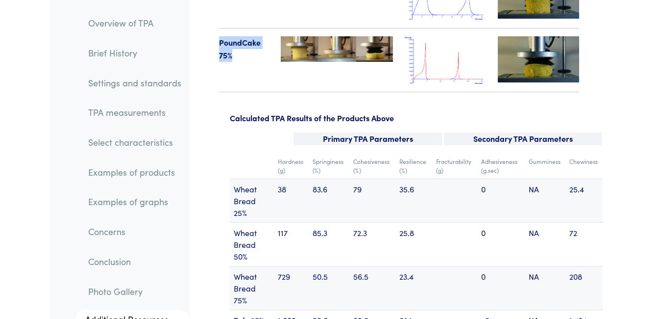  I want to click on p: Calculated TPA Results of the Products Above, so click(416, 118).